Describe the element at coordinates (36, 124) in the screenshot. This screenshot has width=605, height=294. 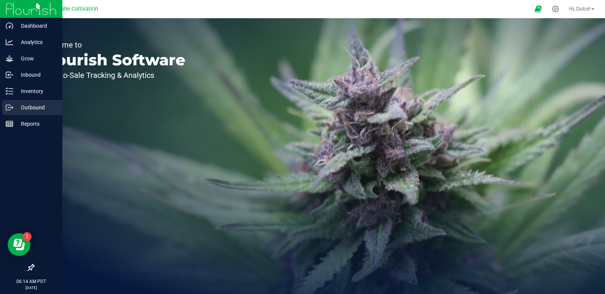
I see `p: Reports` at that location.